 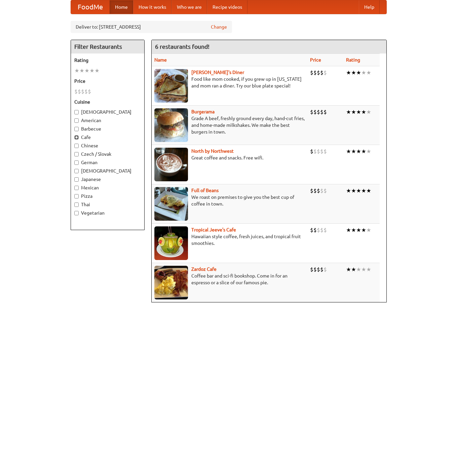 What do you see at coordinates (219, 27) in the screenshot?
I see `a: Change` at bounding box center [219, 27].